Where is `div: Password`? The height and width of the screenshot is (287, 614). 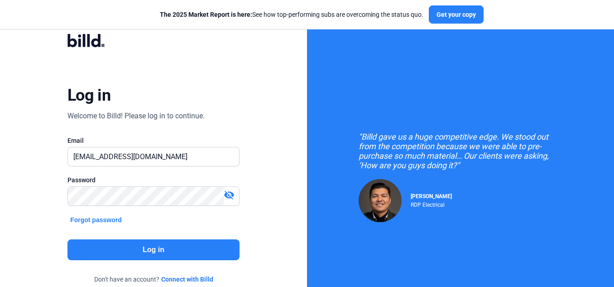
div: Password is located at coordinates (154, 180).